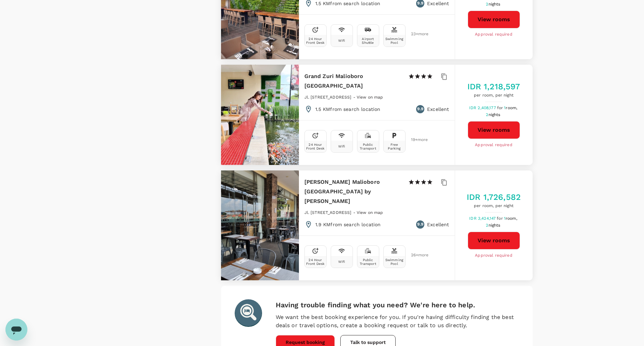 This screenshot has width=644, height=346. I want to click on h6: Having trouble finding what you need? We're here to help., so click(397, 305).